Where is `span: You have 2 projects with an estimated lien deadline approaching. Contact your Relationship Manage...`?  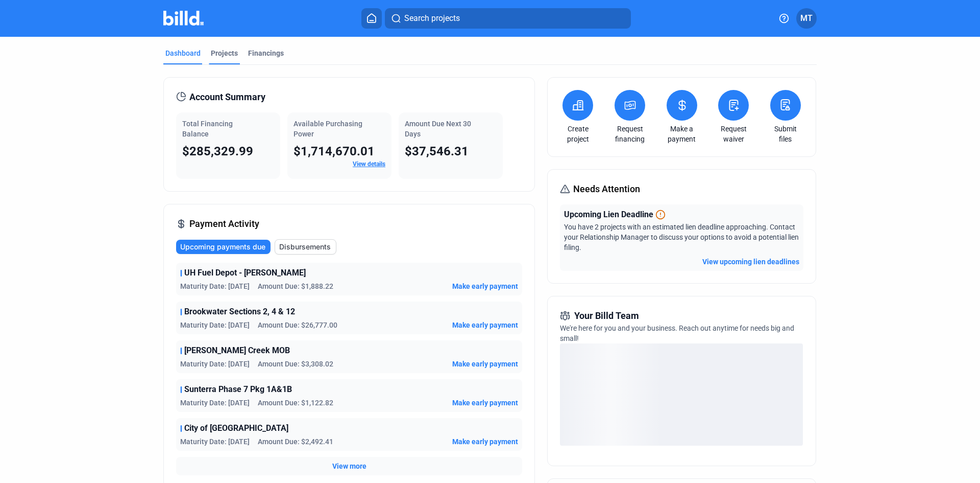 span: You have 2 projects with an estimated lien deadline approaching. Contact your Relationship Manage... is located at coordinates (681, 237).